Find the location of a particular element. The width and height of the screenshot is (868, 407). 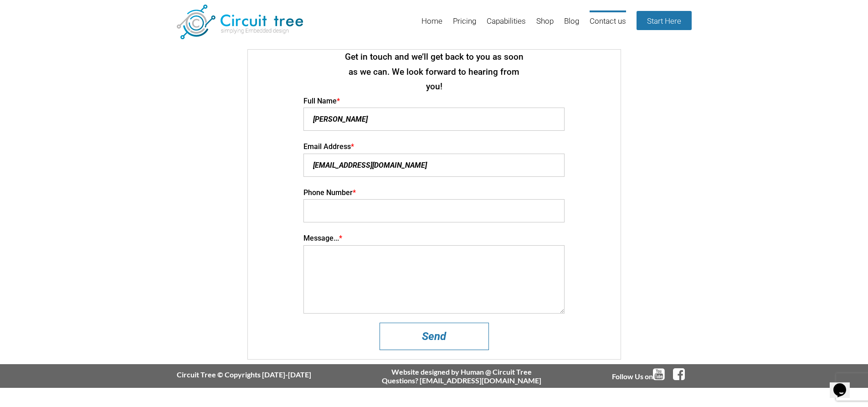

a: Blog is located at coordinates (572, 25).